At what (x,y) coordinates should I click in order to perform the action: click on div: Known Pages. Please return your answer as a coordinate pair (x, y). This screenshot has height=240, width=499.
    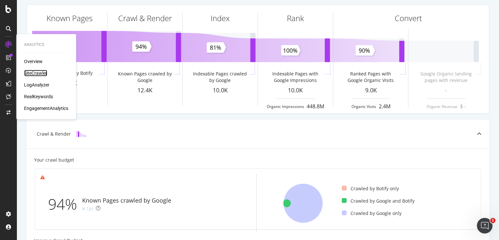
    Looking at the image, I should click on (70, 18).